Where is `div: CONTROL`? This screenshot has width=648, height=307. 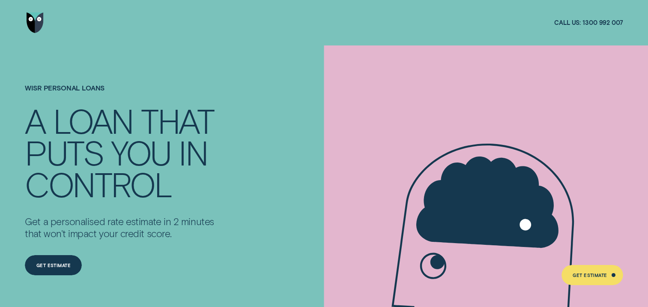 div: CONTROL is located at coordinates (98, 184).